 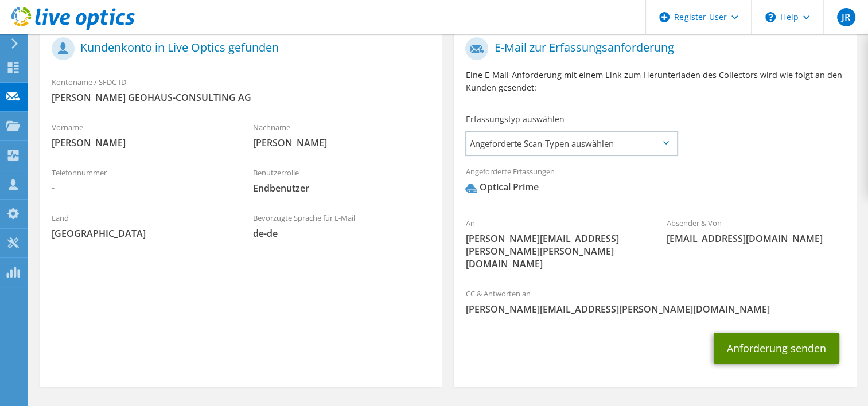 I want to click on span: Endbenutzer, so click(x=342, y=189).